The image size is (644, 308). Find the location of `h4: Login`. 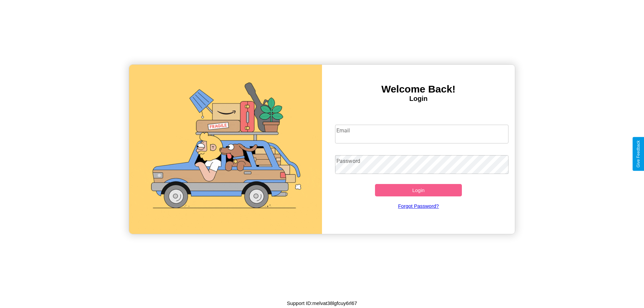

h4: Login is located at coordinates (418, 99).